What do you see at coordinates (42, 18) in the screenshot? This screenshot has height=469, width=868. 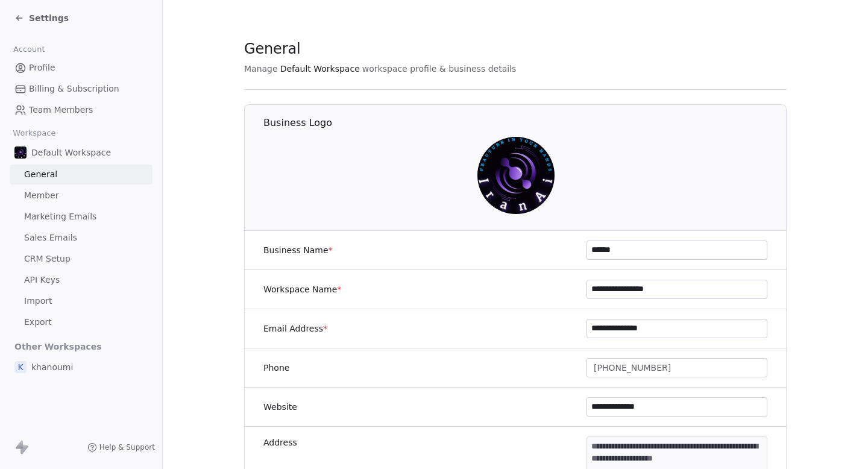 I see `a: Settings` at bounding box center [42, 18].